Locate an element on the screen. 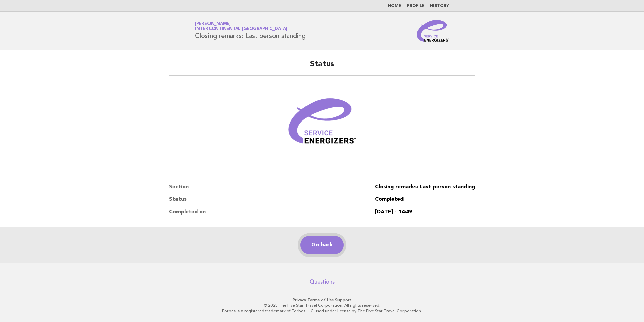 The height and width of the screenshot is (322, 644). p: Forbes is a registered trademark of Forbes LLC used under license by The Five Star Travel Corpora... is located at coordinates (322, 311).